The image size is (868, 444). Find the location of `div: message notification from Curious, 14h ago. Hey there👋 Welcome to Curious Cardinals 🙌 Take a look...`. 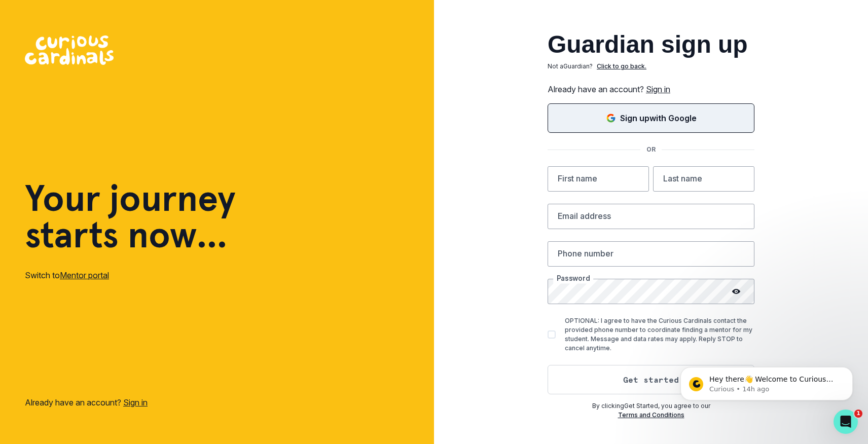

div: message notification from Curious, 14h ago. Hey there👋 Welcome to Curious Cardinals 🙌 Take a look... is located at coordinates (102, 38).